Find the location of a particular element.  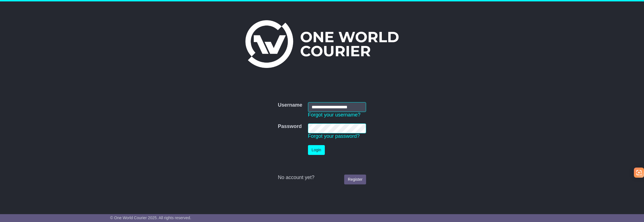

div: No account yet? is located at coordinates (322, 178).